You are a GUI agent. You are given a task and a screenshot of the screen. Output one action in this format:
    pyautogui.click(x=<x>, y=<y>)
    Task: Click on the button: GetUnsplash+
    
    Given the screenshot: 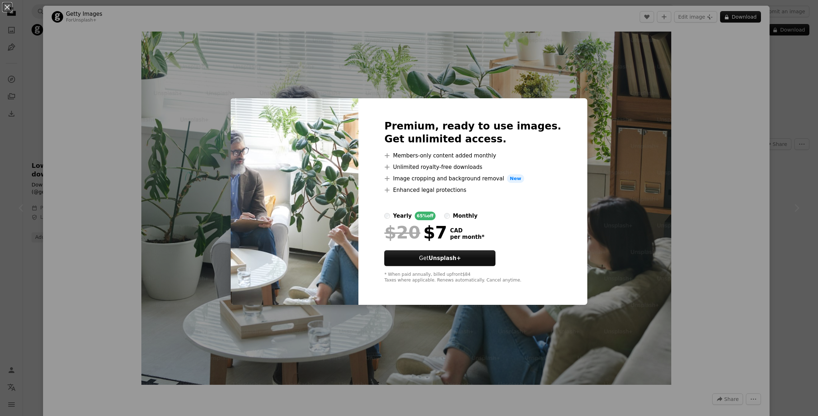 What is the action you would take?
    pyautogui.click(x=440, y=258)
    